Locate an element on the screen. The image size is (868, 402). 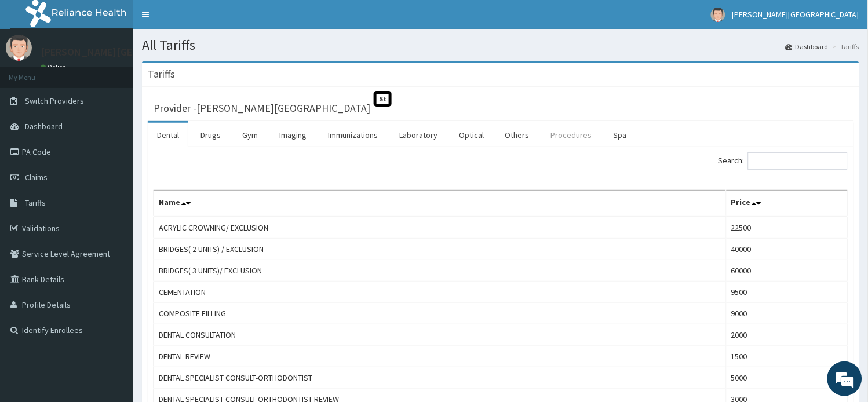
a: Dental is located at coordinates (168, 135).